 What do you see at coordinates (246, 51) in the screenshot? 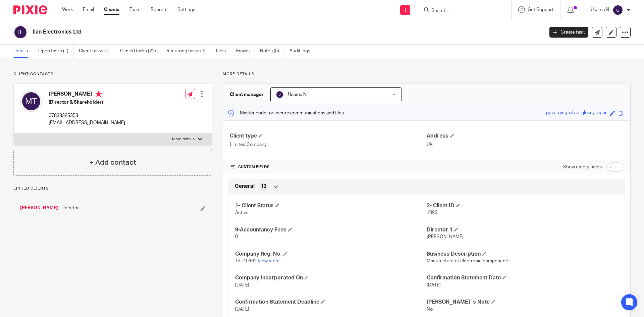
I see `a: Emails` at bounding box center [246, 51].